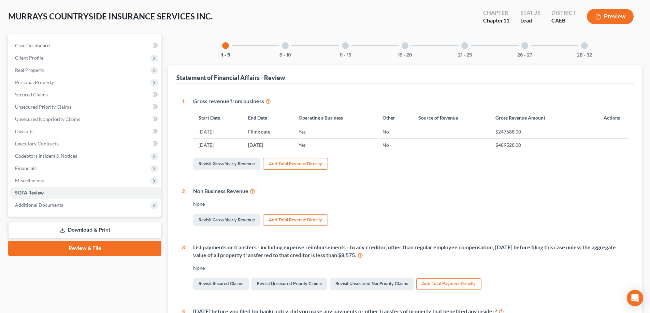 This screenshot has width=650, height=313. Describe the element at coordinates (530, 13) in the screenshot. I see `div: Status` at that location.